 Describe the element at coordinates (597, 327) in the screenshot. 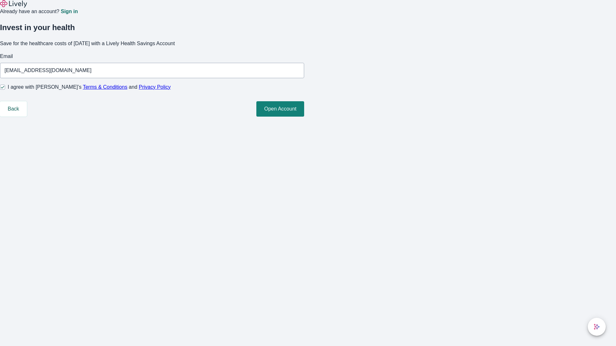

I see `svg: Lively AI Assistant` at that location.